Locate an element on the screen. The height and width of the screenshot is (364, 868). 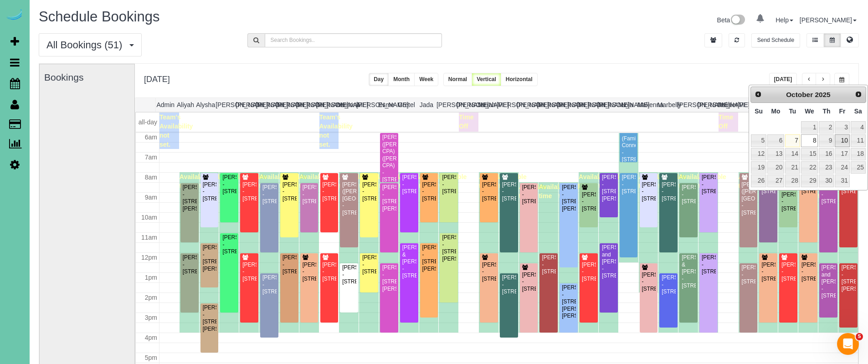
span: Monday is located at coordinates (775, 111).